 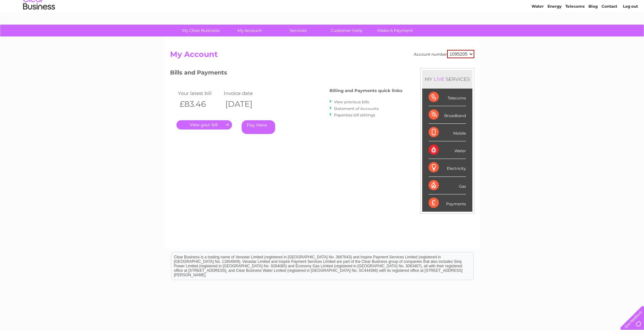 What do you see at coordinates (448, 97) in the screenshot?
I see `div: Telecoms` at bounding box center [448, 97].